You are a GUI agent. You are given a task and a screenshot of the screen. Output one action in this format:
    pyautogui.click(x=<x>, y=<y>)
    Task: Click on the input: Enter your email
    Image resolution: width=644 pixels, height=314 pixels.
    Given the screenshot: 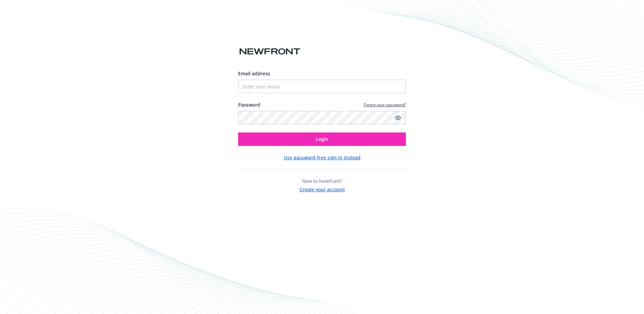 What is the action you would take?
    pyautogui.click(x=322, y=87)
    